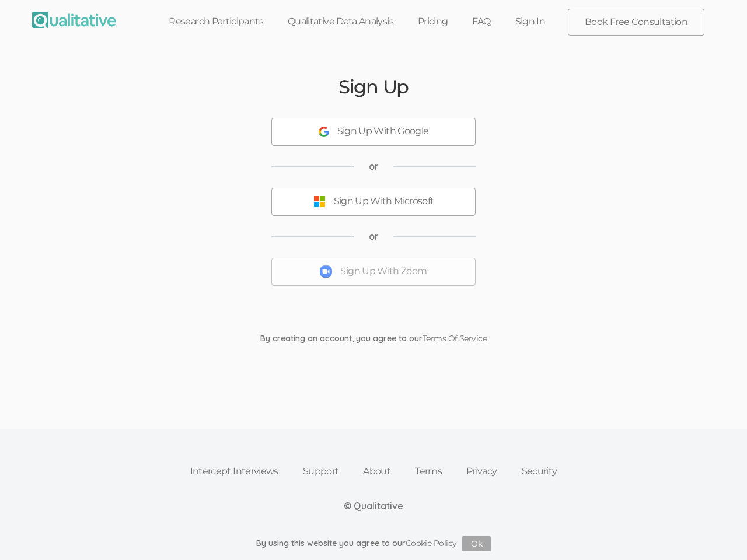 The image size is (747, 560). I want to click on button: Sign Up With Google, so click(374, 132).